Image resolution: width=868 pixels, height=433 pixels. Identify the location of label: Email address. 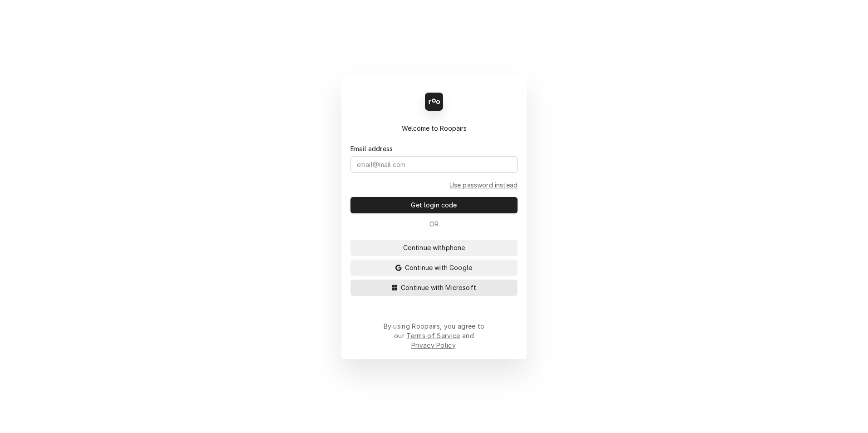
(372, 149).